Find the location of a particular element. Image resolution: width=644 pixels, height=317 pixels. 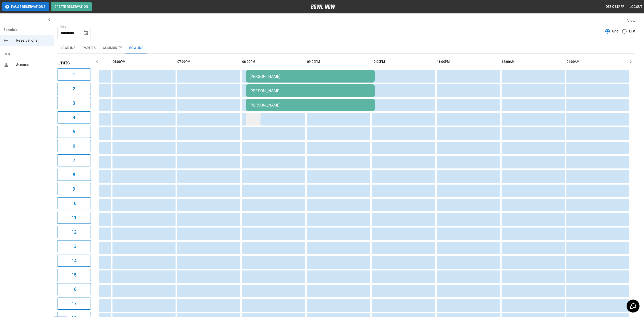

h6: 3 is located at coordinates (74, 103).